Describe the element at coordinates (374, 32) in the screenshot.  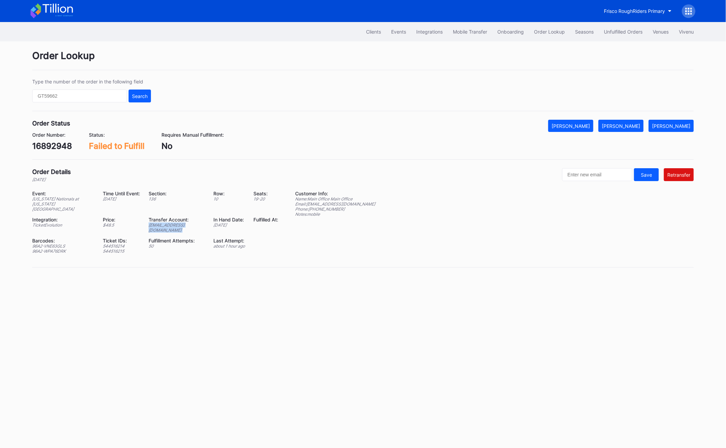
I see `a: Clients` at that location.